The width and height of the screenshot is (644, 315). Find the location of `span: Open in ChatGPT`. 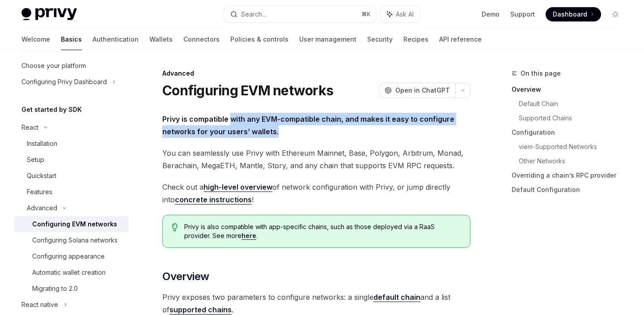

span: Open in ChatGPT is located at coordinates (423, 90).